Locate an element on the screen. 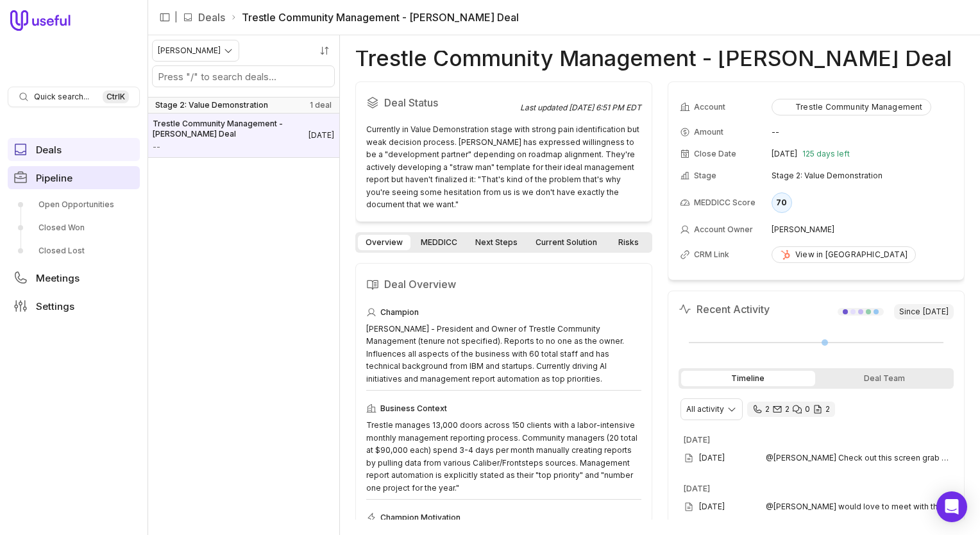 The height and width of the screenshot is (535, 980). div: Business Context is located at coordinates (504, 409).